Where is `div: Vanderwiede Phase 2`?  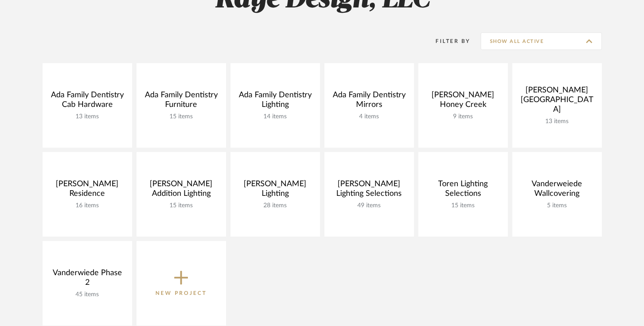
div: Vanderwiede Phase 2 is located at coordinates (87, 280).